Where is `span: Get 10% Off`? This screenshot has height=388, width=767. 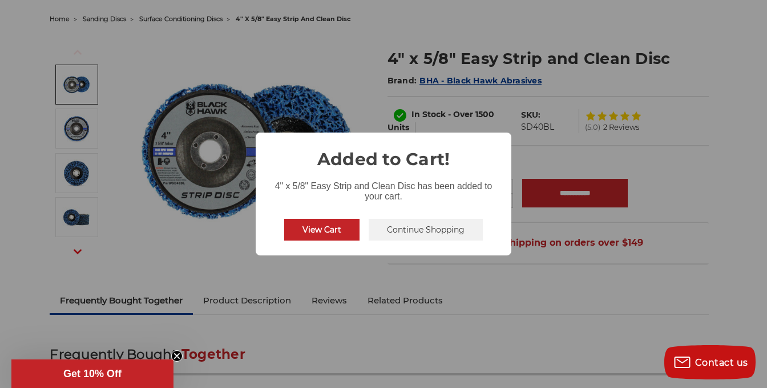
span: Get 10% Off is located at coordinates (92, 373).